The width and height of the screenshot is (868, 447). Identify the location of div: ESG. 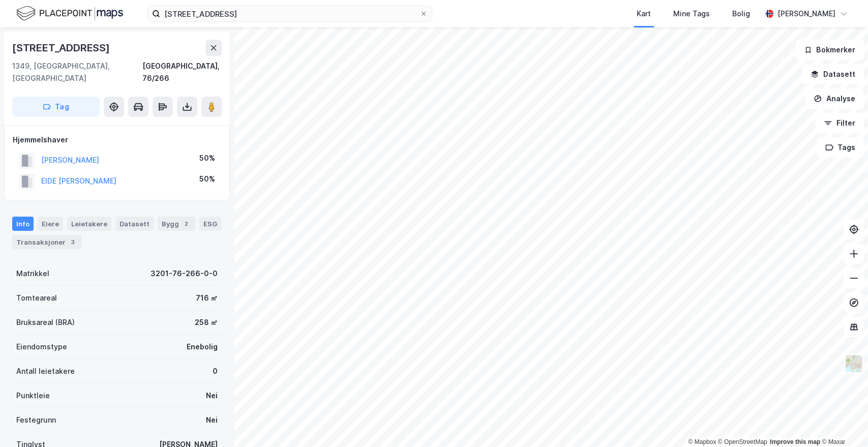
(210, 224).